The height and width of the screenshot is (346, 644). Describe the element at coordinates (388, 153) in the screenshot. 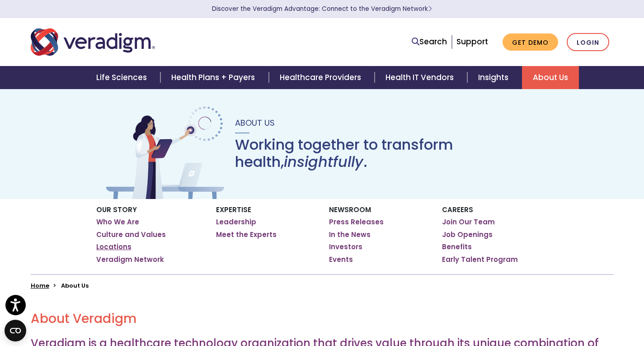

I see `h1: Working together to transform health, .` at that location.